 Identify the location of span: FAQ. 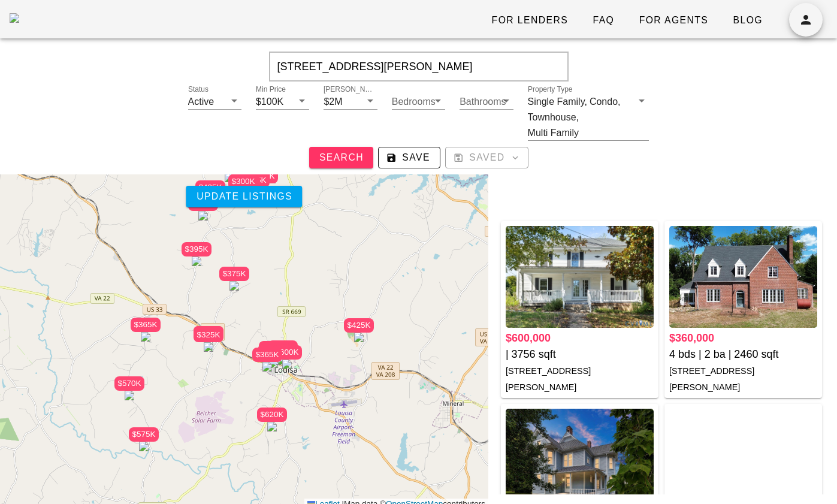
(603, 20).